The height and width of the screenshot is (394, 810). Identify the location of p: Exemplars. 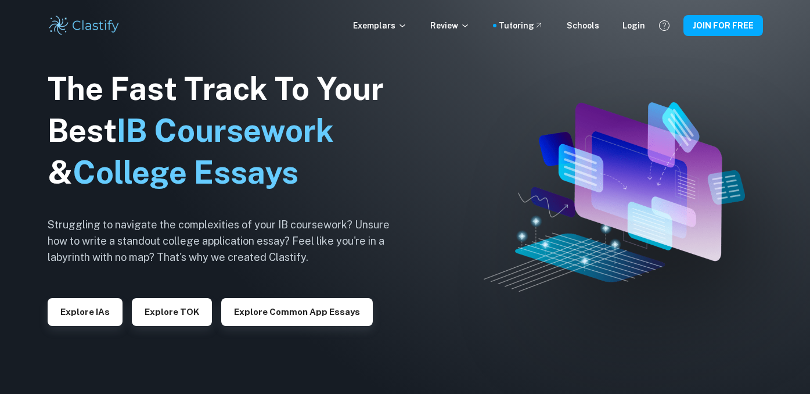
(380, 26).